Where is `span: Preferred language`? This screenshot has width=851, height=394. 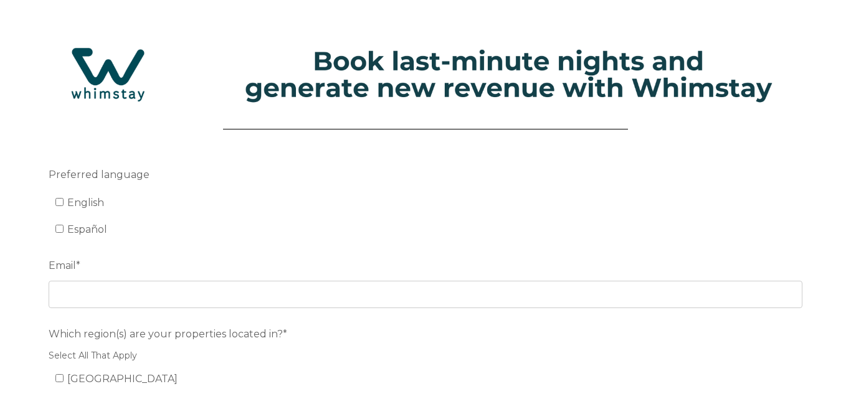 span: Preferred language is located at coordinates (99, 174).